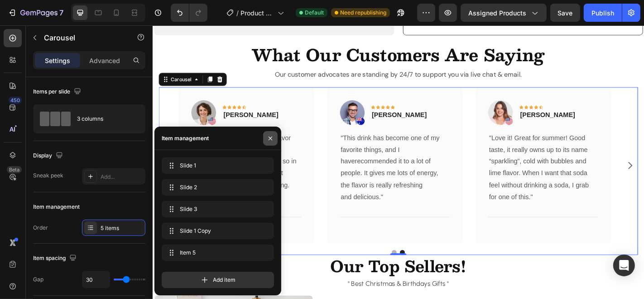 The width and height of the screenshot is (644, 299). Describe the element at coordinates (14, 169) in the screenshot. I see `div: Beta` at that location.